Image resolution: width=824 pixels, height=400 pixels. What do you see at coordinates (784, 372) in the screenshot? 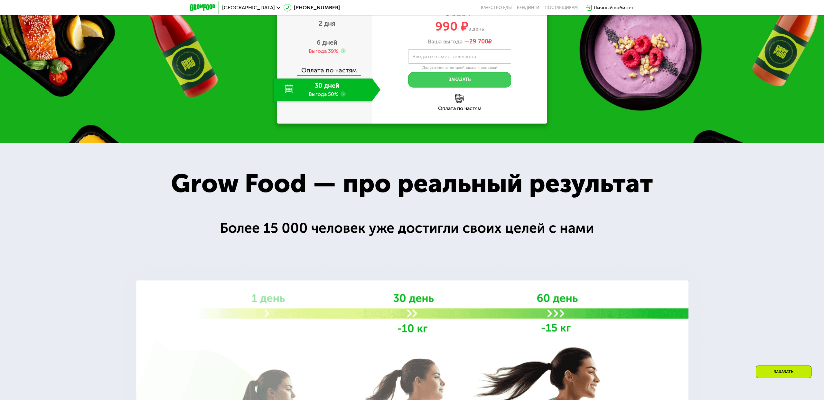
I see `div: Заказать` at bounding box center [784, 372].